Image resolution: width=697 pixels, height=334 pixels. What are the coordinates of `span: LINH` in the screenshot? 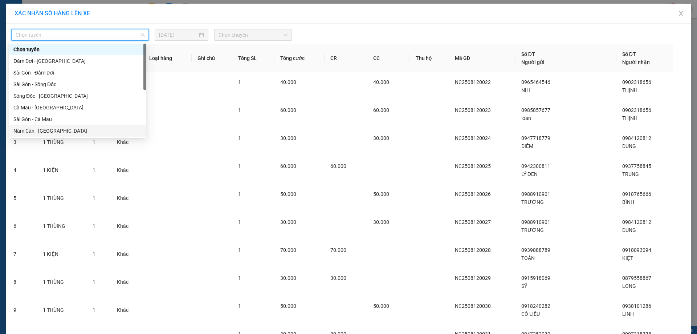 It's located at (628, 314).